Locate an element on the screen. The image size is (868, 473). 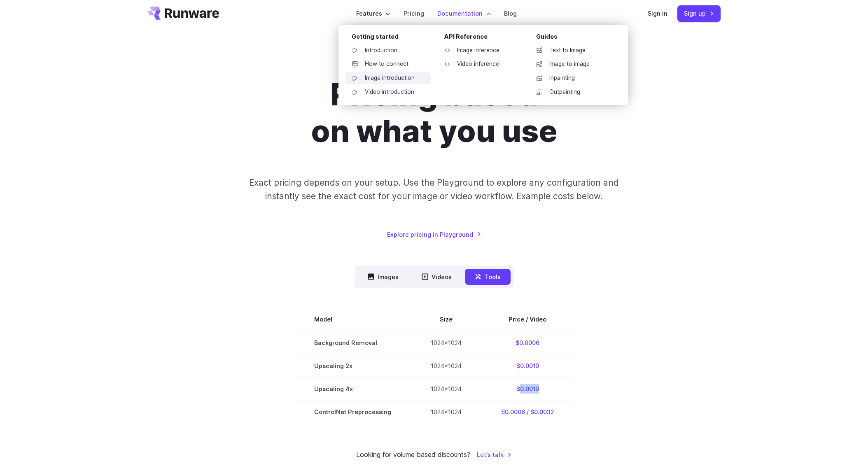
td: $0.0006 is located at coordinates (527, 342).